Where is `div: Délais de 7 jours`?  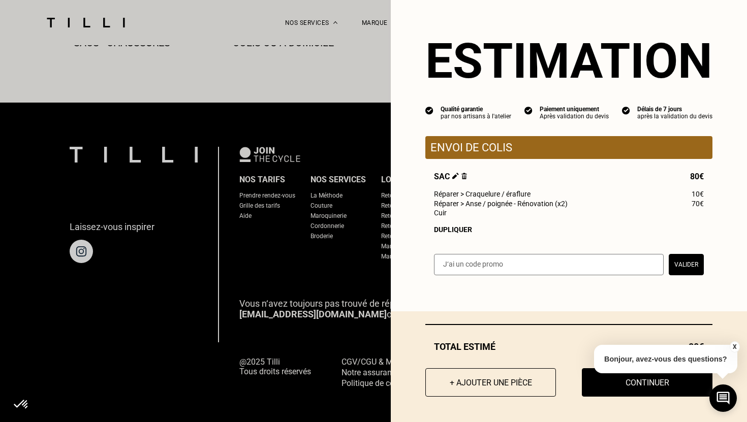 div: Délais de 7 jours is located at coordinates (675, 109).